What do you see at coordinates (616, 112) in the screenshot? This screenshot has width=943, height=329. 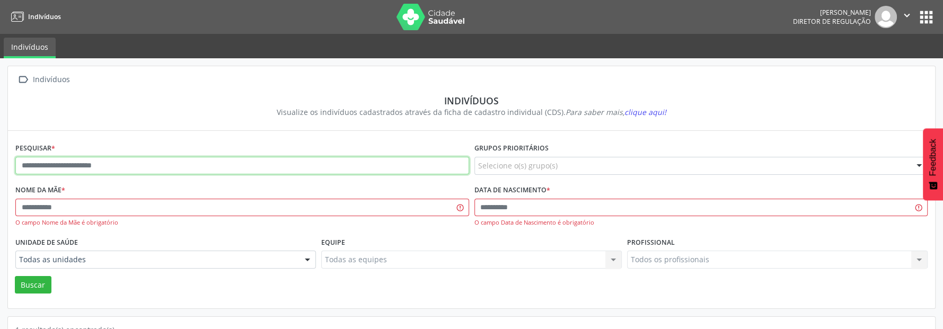 I see `i: Para saber mais,` at bounding box center [616, 112].